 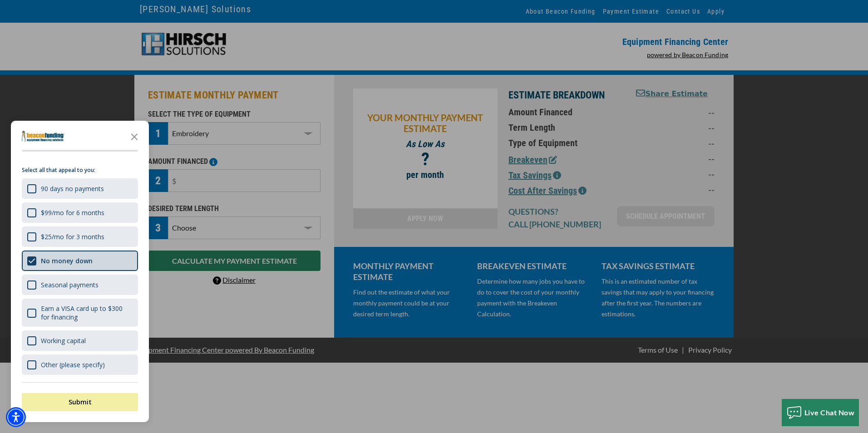 I want to click on img: Company logo, so click(x=43, y=136).